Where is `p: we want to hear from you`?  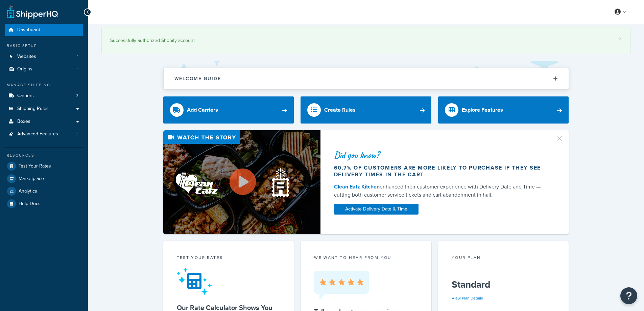
p: we want to hear from you is located at coordinates (366, 257).